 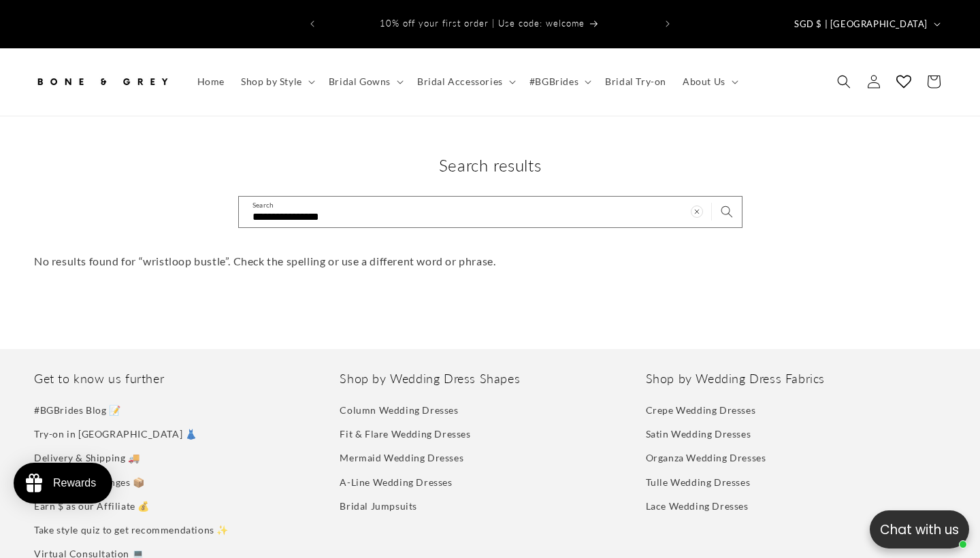 What do you see at coordinates (636, 82) in the screenshot?
I see `span: Bridal Try-on` at bounding box center [636, 82].